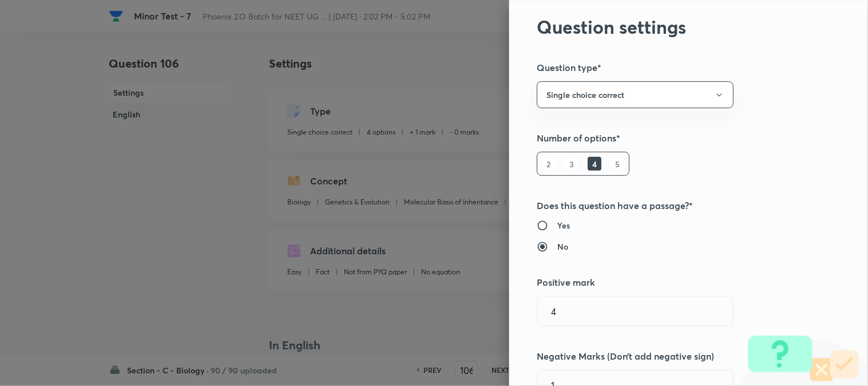 The height and width of the screenshot is (386, 868). Describe the element at coordinates (670, 356) in the screenshot. I see `h5: Negative Marks (Don’t add negative sign)` at that location.